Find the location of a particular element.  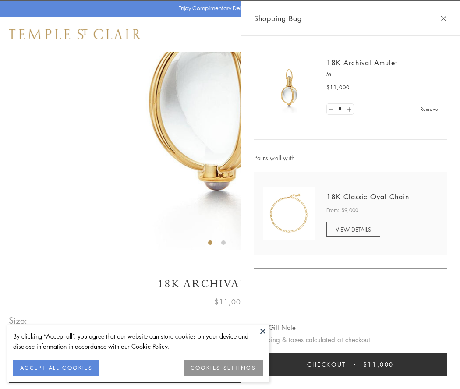

span: Size: is located at coordinates (18, 320).